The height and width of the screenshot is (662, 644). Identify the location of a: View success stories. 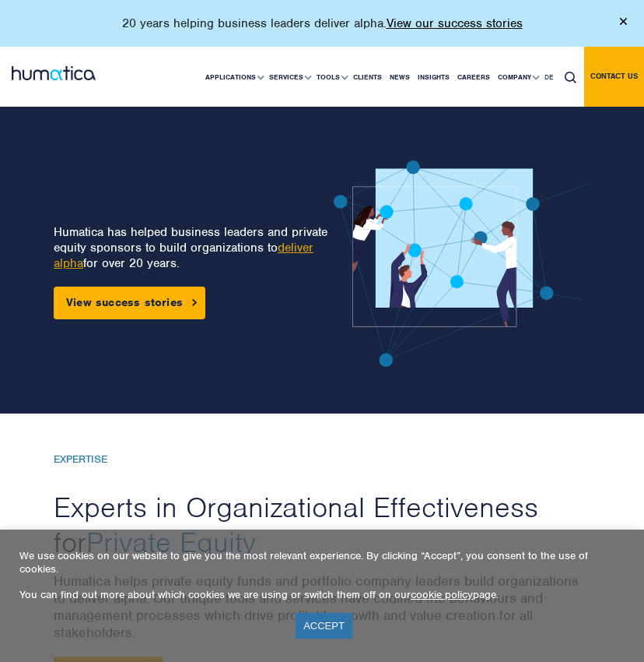
(129, 303).